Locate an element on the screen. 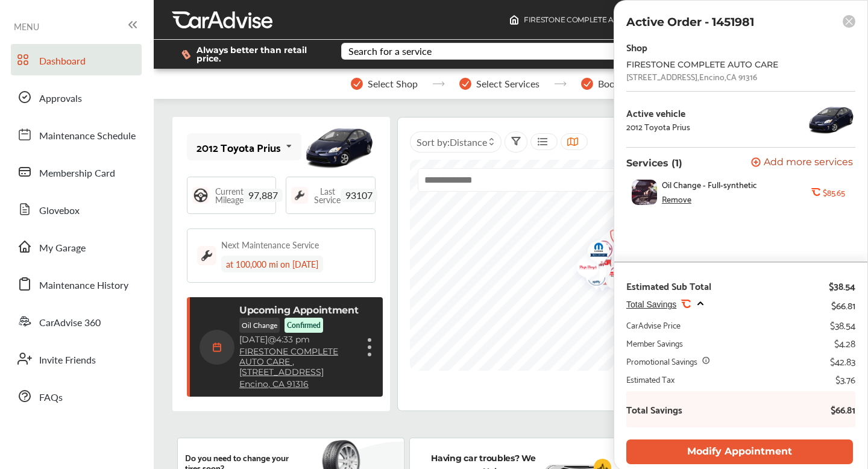 This screenshot has height=469, width=868. span: Approvals is located at coordinates (61, 99).